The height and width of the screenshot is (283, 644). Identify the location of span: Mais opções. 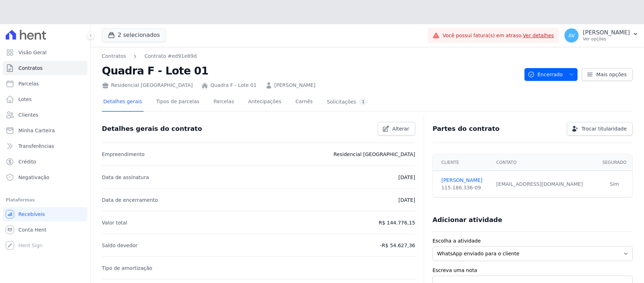
(612, 75).